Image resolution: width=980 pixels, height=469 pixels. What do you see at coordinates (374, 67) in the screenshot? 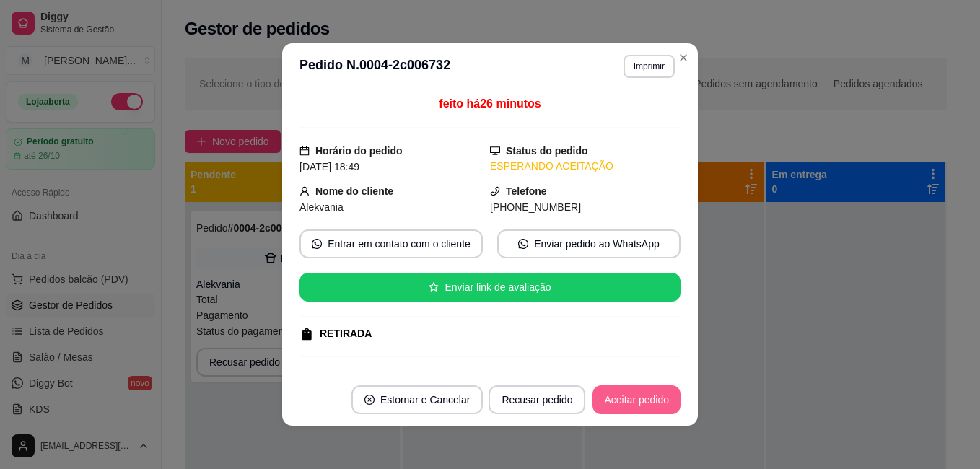
I see `h3: Pedido N. 0004-2c006732` at bounding box center [374, 67].